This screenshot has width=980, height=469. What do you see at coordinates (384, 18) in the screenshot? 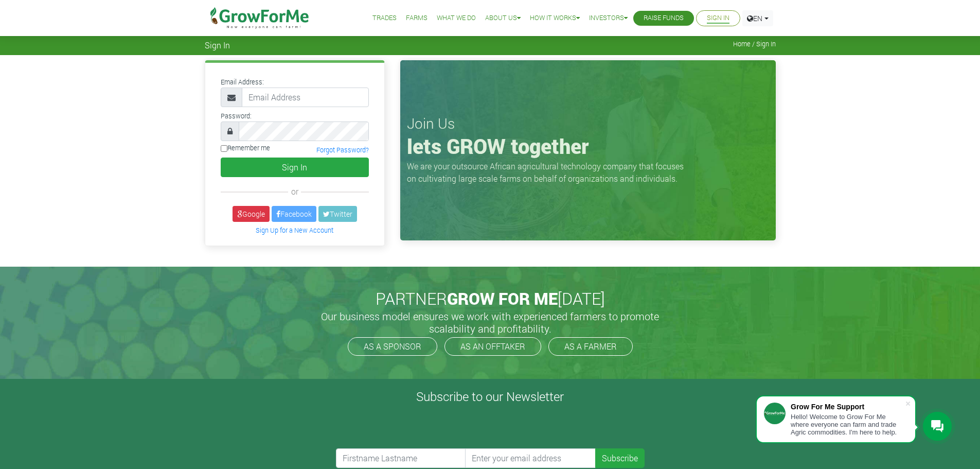
I see `a: Trades` at bounding box center [384, 18].